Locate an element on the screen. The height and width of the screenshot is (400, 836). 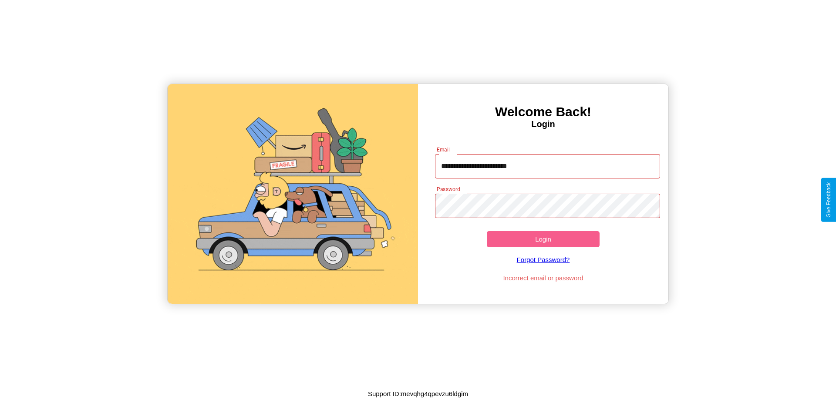
p: Support ID: mevqhg4qpevzu6ldgim is located at coordinates (418, 393).